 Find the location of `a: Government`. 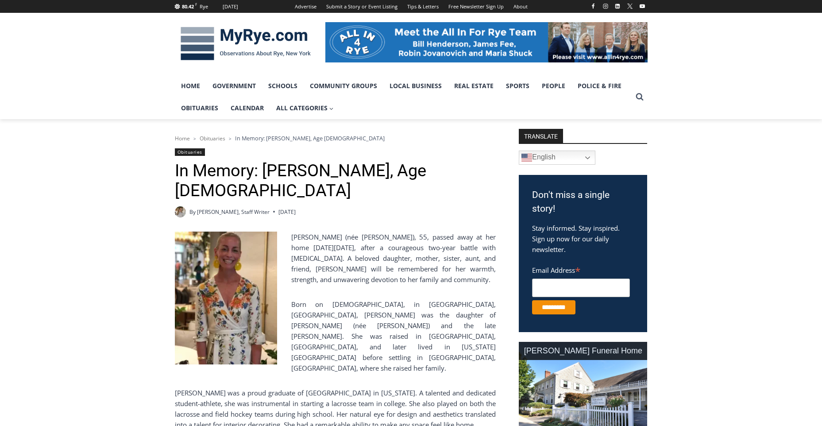

a: Government is located at coordinates (234, 86).